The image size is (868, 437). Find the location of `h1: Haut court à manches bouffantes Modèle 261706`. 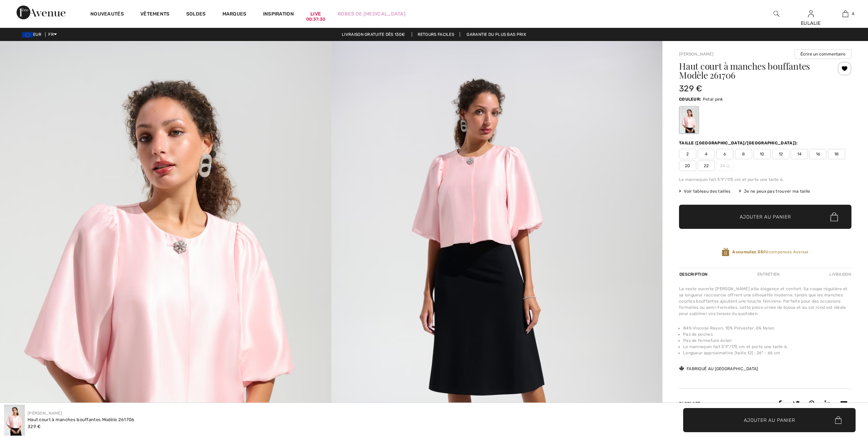

h1: Haut court à manches bouffantes Modèle 261706 is located at coordinates (751, 71).